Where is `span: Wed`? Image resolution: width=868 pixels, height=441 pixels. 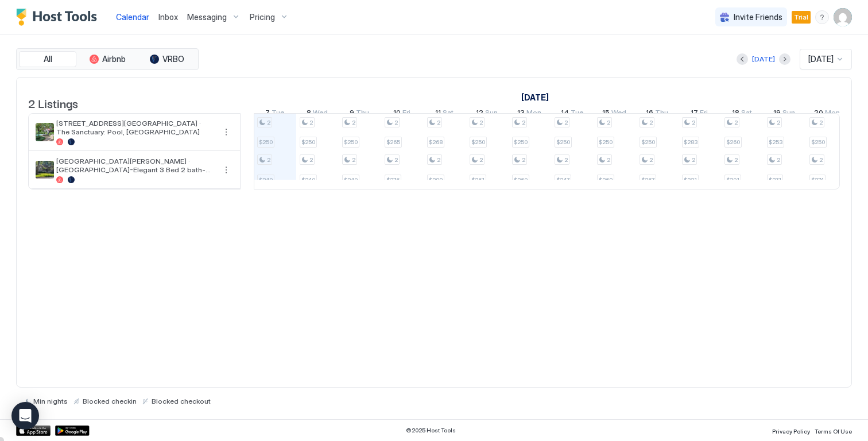
span: Wed is located at coordinates (320, 113).